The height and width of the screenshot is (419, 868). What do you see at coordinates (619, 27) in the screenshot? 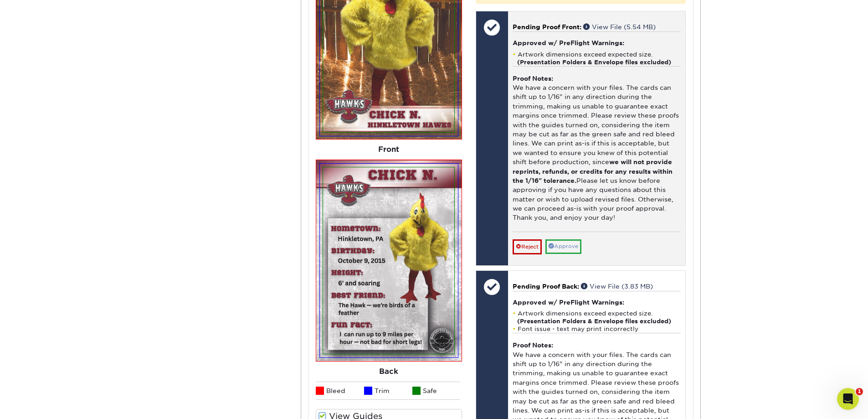
I see `a: View File (5.54 MB)` at bounding box center [619, 27].